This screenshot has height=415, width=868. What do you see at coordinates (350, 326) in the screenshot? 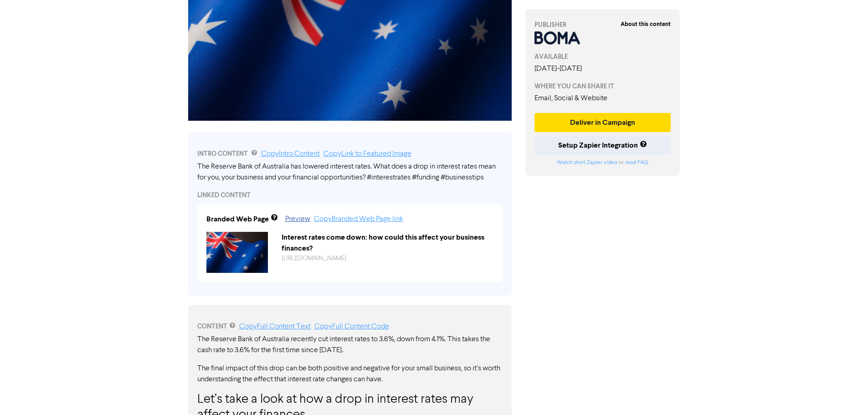
I see `div: CONTENT` at bounding box center [350, 326].